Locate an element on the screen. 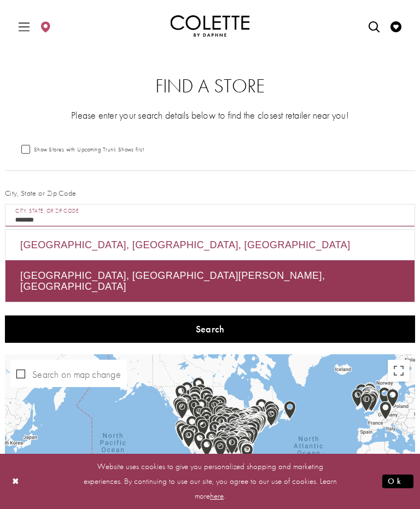 This screenshot has width=420, height=509. a: Open Search dialog is located at coordinates (374, 26).